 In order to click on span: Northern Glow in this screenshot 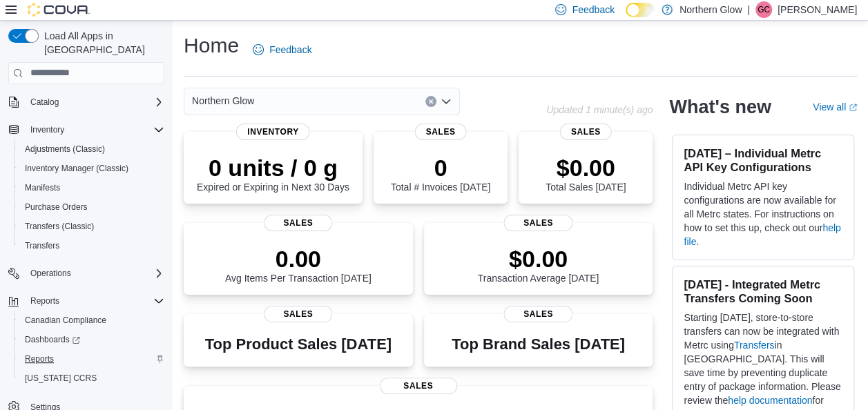, I will do `click(223, 101)`.